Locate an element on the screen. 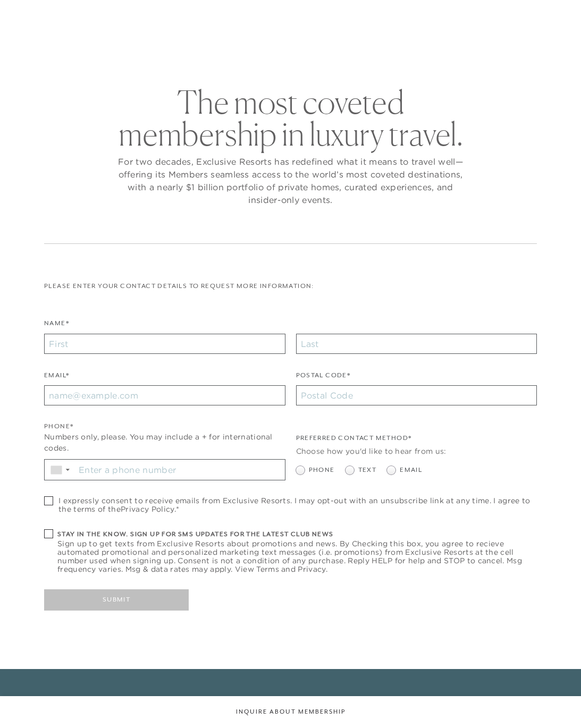  span: Email is located at coordinates (411, 469).